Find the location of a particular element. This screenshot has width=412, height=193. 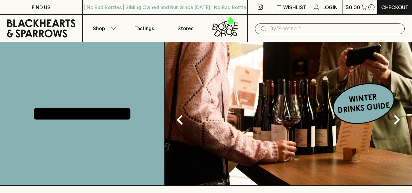

p: Checkout is located at coordinates (395, 7).